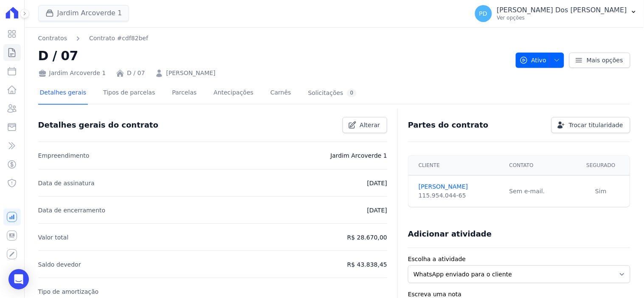  What do you see at coordinates (449, 234) in the screenshot?
I see `h3: Adicionar atividade` at bounding box center [449, 234].